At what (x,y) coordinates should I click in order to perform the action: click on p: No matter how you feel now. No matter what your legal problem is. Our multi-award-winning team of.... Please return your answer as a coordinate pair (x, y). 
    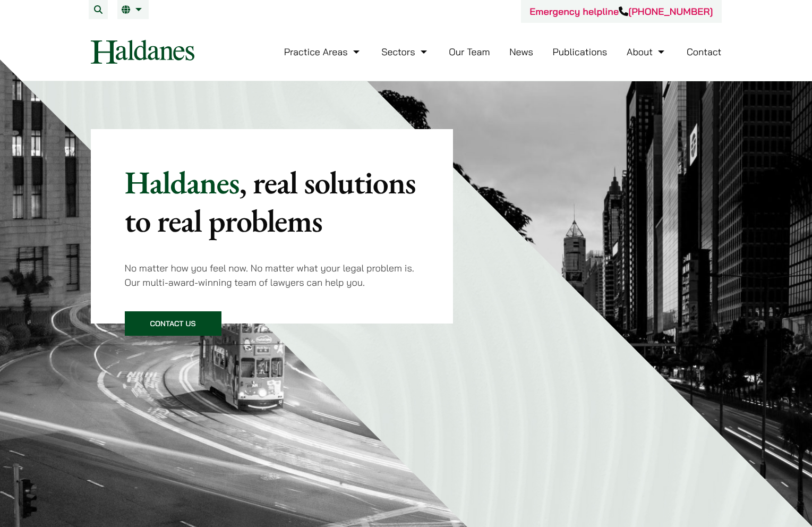
    Looking at the image, I should click on (272, 275).